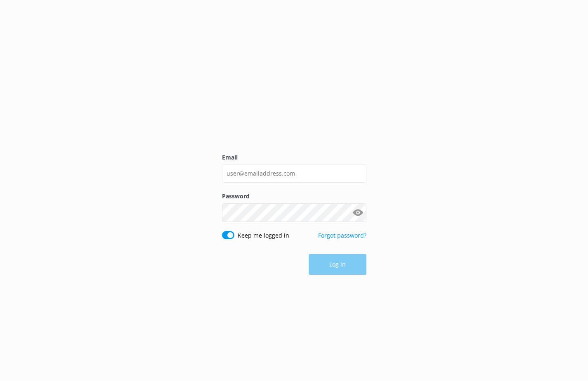 Image resolution: width=588 pixels, height=381 pixels. What do you see at coordinates (358, 212) in the screenshot?
I see `button: Show password` at bounding box center [358, 212].